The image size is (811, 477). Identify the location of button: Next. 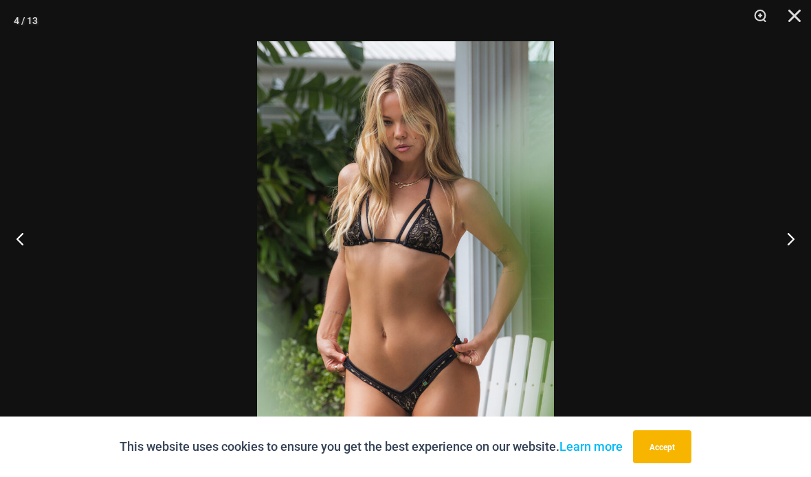
(785, 239).